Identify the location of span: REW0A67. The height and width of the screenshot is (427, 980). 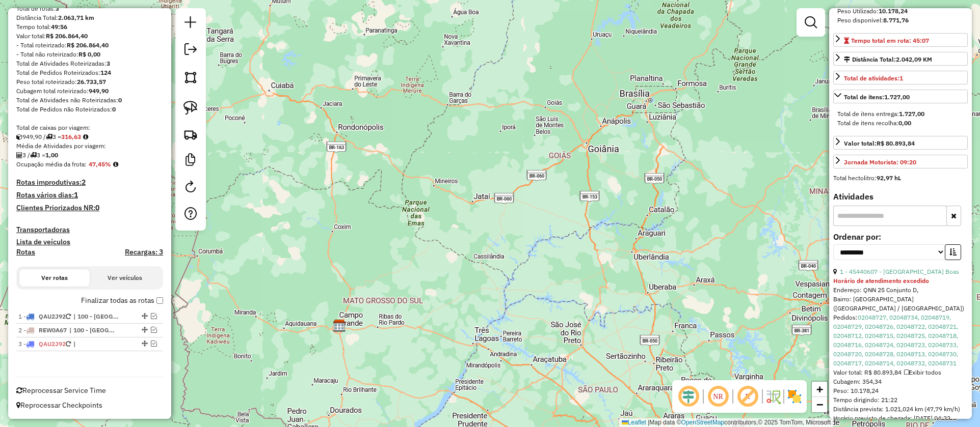
(52, 330).